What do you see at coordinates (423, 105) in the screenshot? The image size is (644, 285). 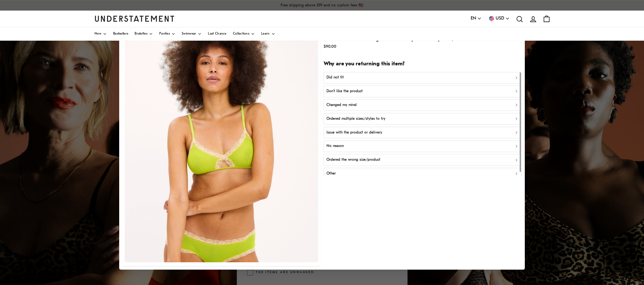 I see `button: Changed my mind` at bounding box center [423, 105].